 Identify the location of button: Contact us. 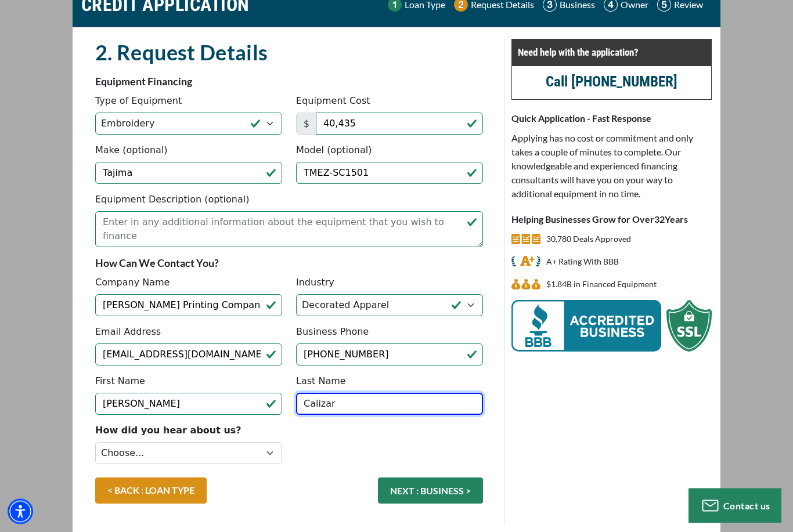
(735, 506).